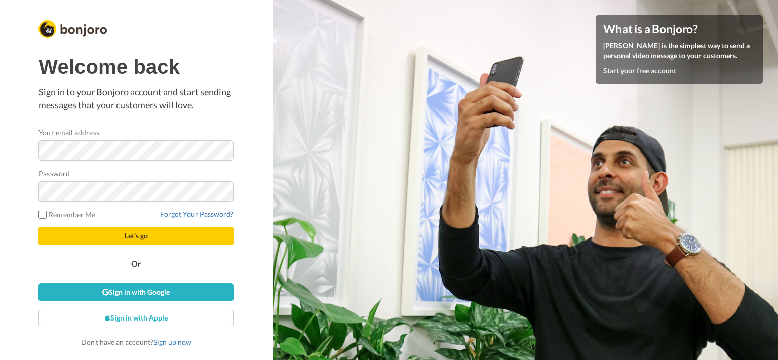  What do you see at coordinates (54, 173) in the screenshot?
I see `label: Password` at bounding box center [54, 173].